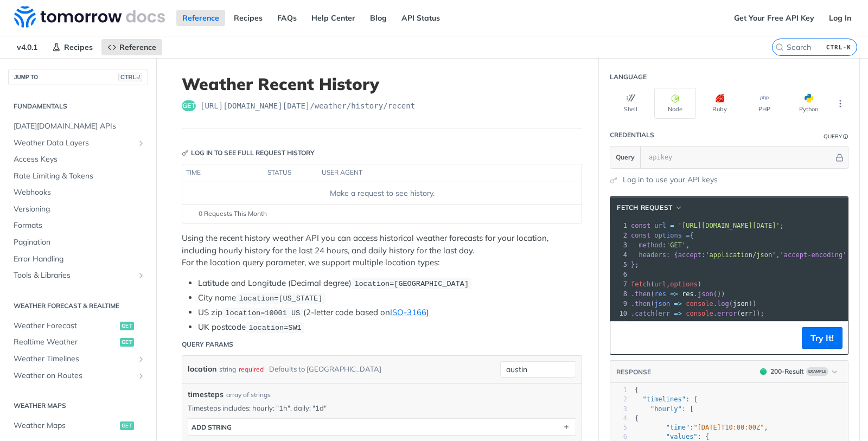 This screenshot has height=441, width=868. I want to click on span: Error Handling, so click(79, 259).